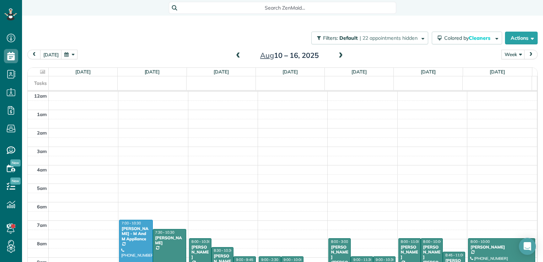 The image size is (543, 262). I want to click on span: Aug, so click(267, 55).